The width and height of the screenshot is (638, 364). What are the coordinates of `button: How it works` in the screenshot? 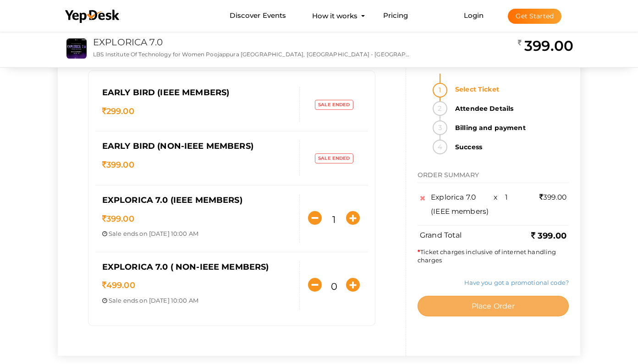 It's located at (334, 16).